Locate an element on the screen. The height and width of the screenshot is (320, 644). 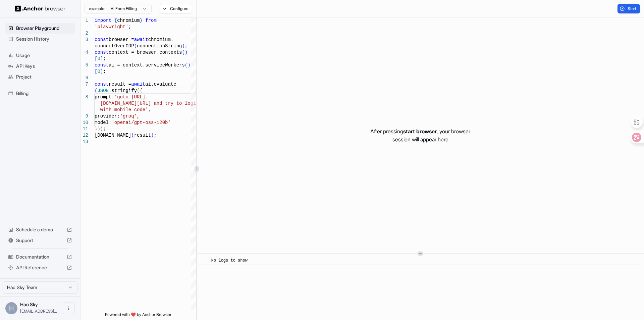
button: Configure is located at coordinates (176, 9).